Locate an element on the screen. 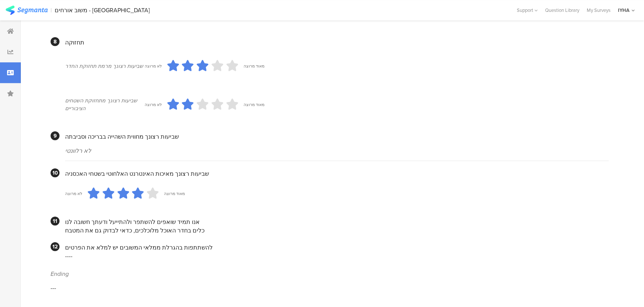  div: אנו תמיד שואפים להשתפר ולהתייעל ודעתך חשובה לנו is located at coordinates (337, 222).